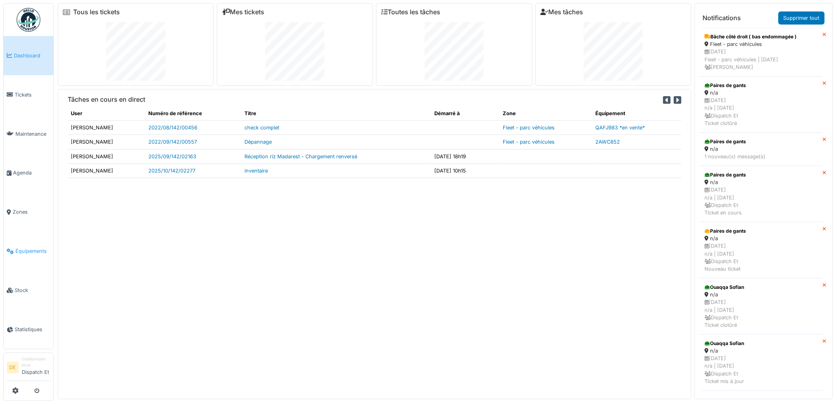 The height and width of the screenshot is (404, 837). What do you see at coordinates (466, 114) in the screenshot?
I see `th: Démarré à` at bounding box center [466, 114].